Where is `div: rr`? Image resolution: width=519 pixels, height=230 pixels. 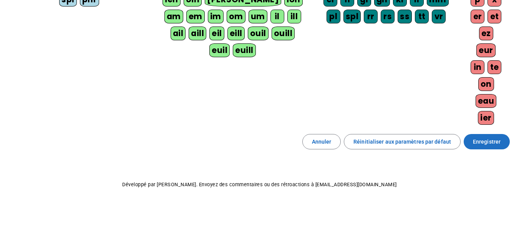 div: rr is located at coordinates (371, 17).